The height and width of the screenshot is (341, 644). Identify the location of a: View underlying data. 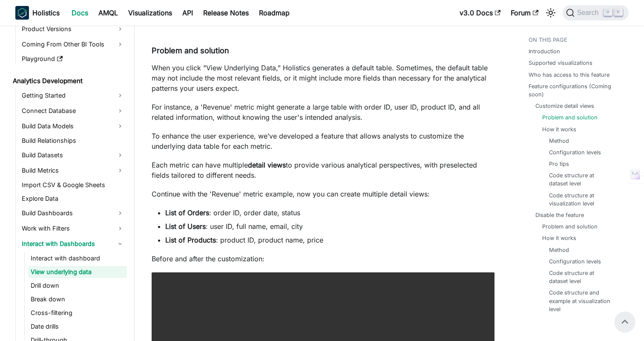
(77, 272).